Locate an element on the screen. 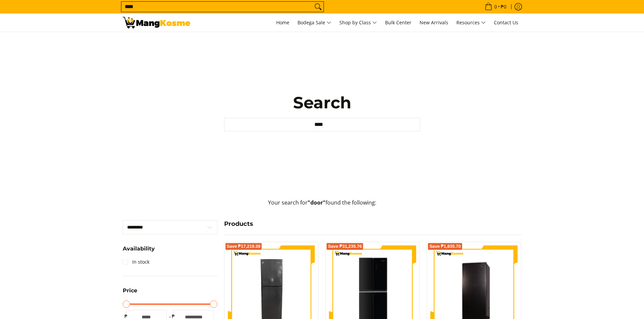  a: Bodega Sale is located at coordinates (314, 23).